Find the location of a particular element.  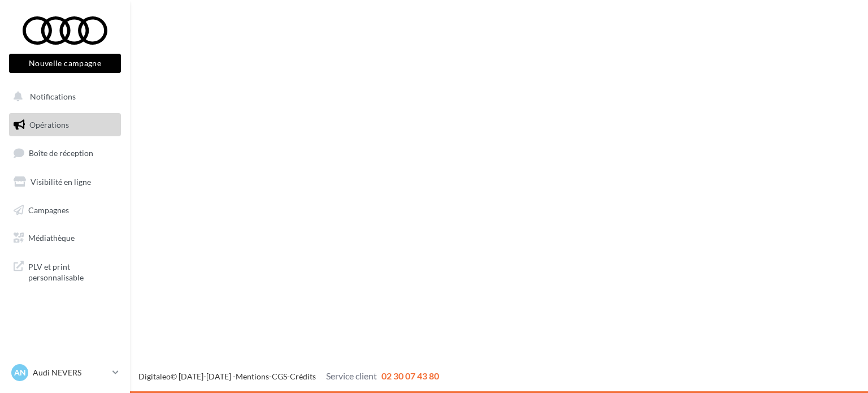

span: Service client is located at coordinates (351, 375).